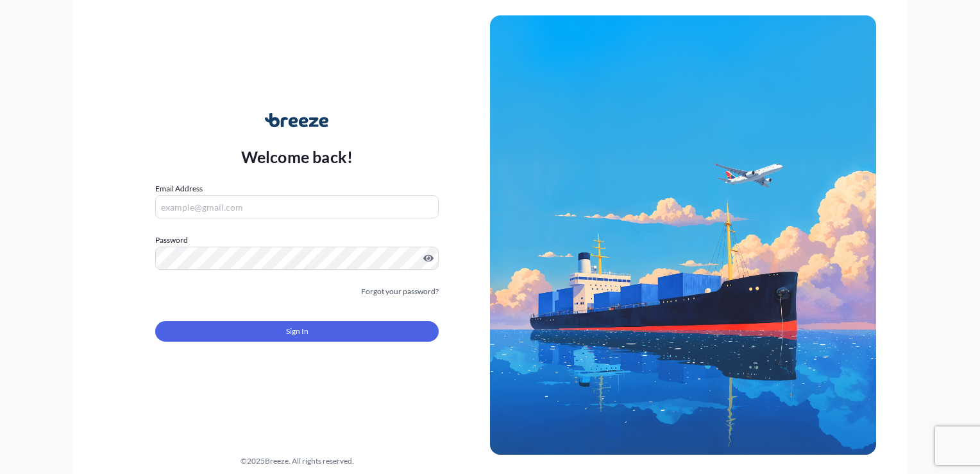 The width and height of the screenshot is (980, 474). What do you see at coordinates (297, 332) in the screenshot?
I see `span: Sign In` at bounding box center [297, 332].